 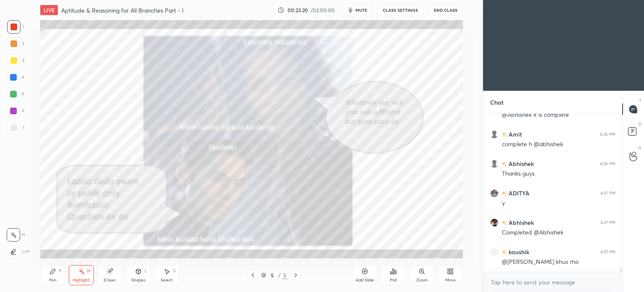 I want to click on p: Chat, so click(x=497, y=102).